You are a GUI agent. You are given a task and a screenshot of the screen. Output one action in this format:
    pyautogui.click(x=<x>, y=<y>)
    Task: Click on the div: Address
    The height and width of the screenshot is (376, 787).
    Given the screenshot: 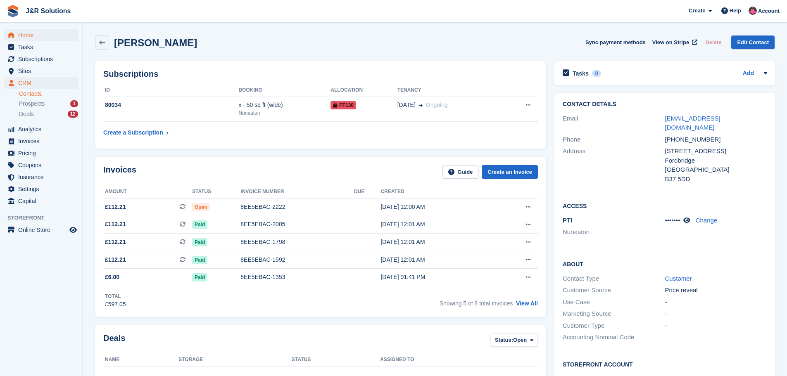 What is the action you would take?
    pyautogui.click(x=613, y=165)
    